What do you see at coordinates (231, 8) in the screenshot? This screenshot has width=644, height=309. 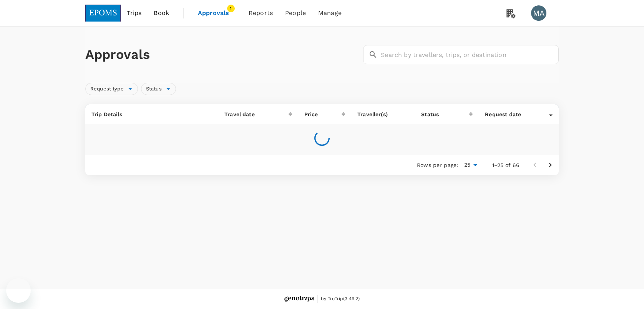 I see `span: 1` at bounding box center [231, 8].